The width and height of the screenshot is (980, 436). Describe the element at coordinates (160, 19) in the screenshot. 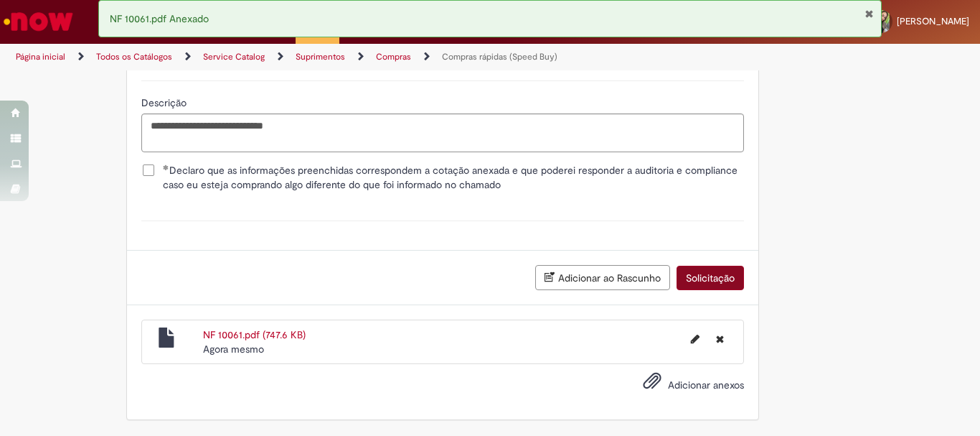

I see `span: NF 10061.pdf Anexado` at that location.